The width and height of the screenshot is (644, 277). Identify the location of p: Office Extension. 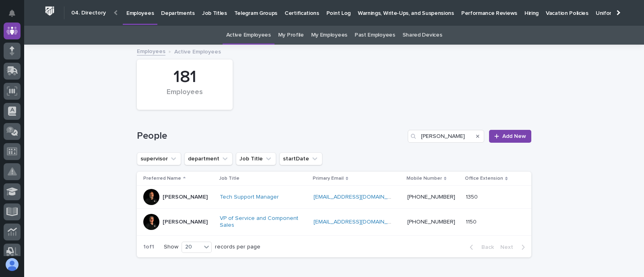
(484, 179).